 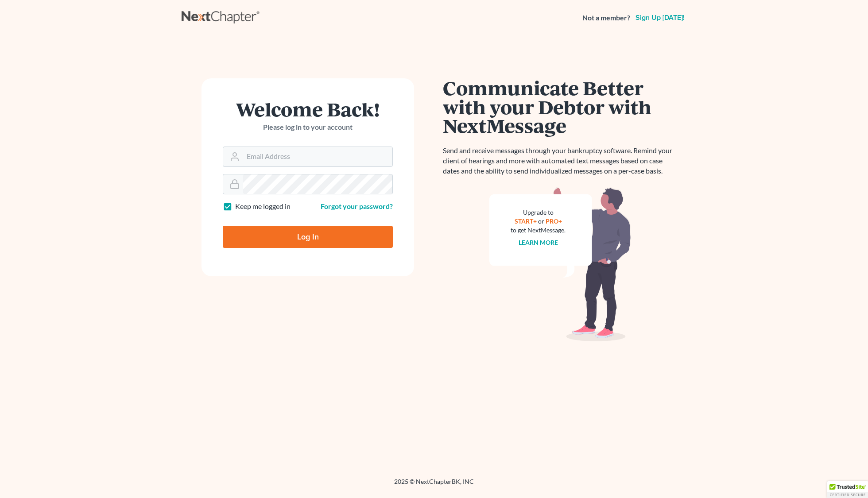 I want to click on strong: Not a member?, so click(x=607, y=18).